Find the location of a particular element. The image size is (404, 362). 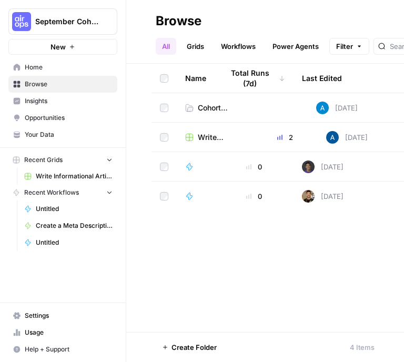

span: Settings is located at coordinates (68, 316).